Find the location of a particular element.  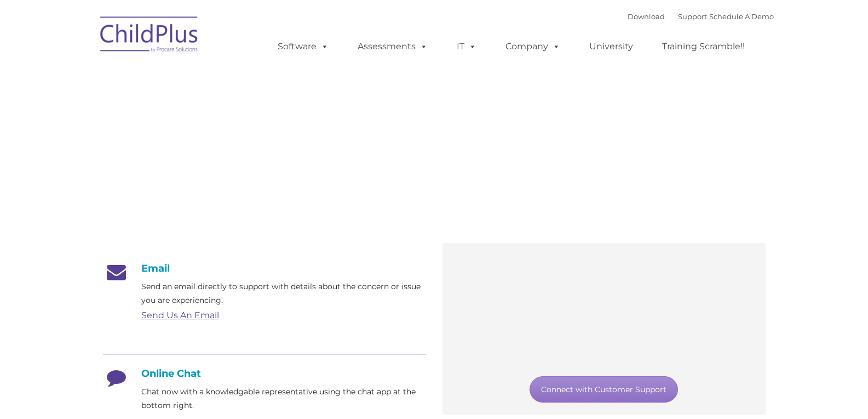

a: Software is located at coordinates (303, 46).